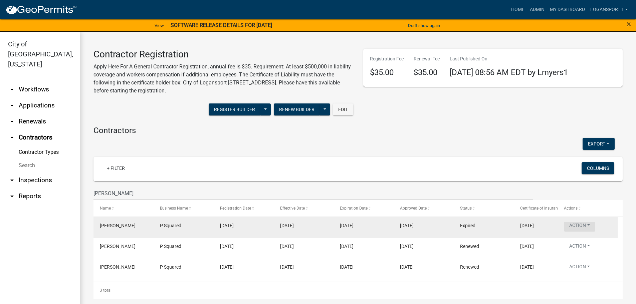 Image resolution: width=636 pixels, height=304 pixels. What do you see at coordinates (287, 246) in the screenshot?
I see `span: 01/01/2024` at bounding box center [287, 246].